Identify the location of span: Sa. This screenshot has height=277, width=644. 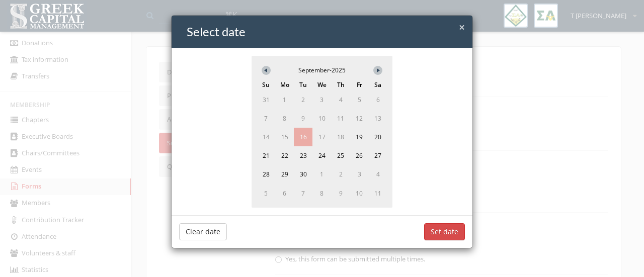
(378, 85).